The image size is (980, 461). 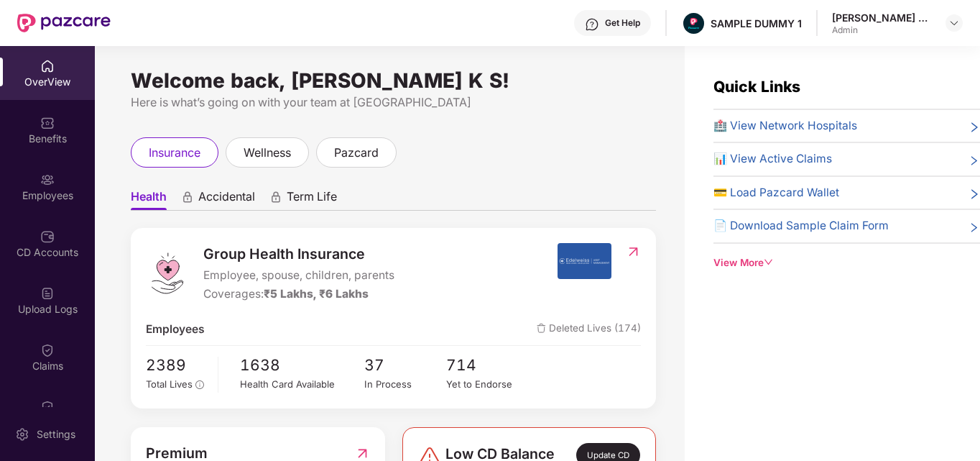 I want to click on div: SAMPLE DUMMY 1, so click(x=756, y=23).